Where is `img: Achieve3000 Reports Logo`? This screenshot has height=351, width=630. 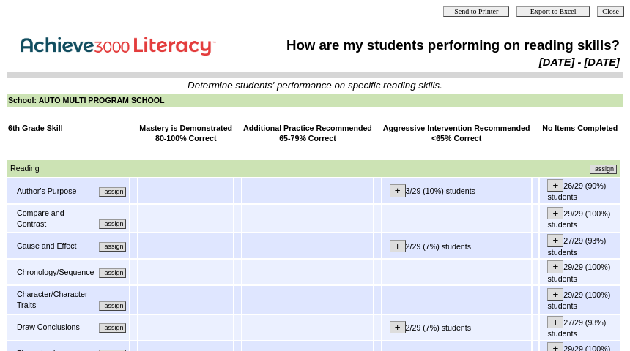 img: Achieve3000 Reports Logo is located at coordinates (120, 44).